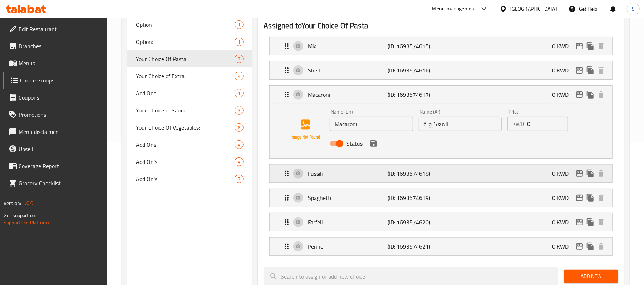  I want to click on p: Shell, so click(348, 70).